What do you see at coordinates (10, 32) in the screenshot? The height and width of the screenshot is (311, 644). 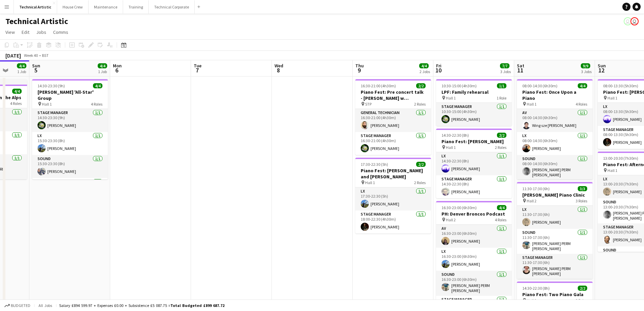 I see `span: View` at bounding box center [10, 32].